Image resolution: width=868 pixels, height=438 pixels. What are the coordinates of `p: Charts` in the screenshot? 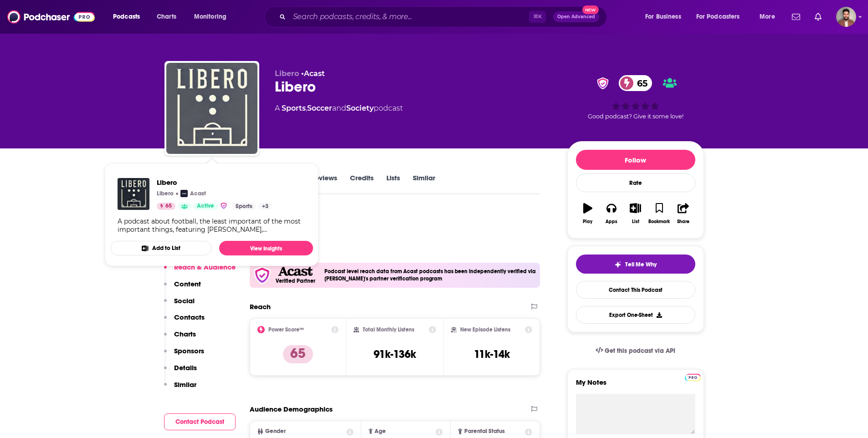 It's located at (185, 334).